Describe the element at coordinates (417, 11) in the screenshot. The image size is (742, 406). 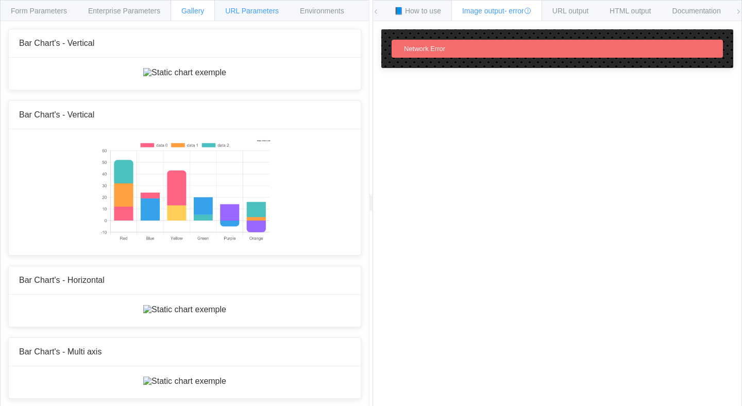
I see `span: 📘 How to use` at that location.